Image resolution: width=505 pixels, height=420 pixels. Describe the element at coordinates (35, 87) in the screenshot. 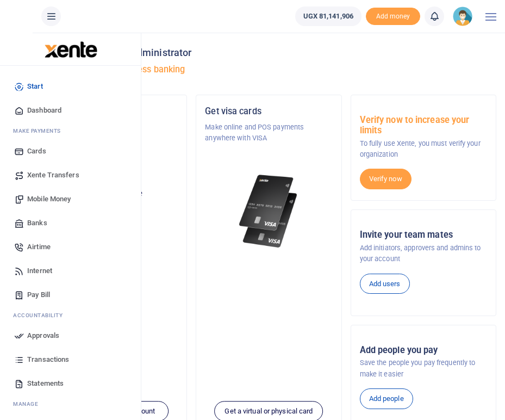

I see `span: Start` at that location.